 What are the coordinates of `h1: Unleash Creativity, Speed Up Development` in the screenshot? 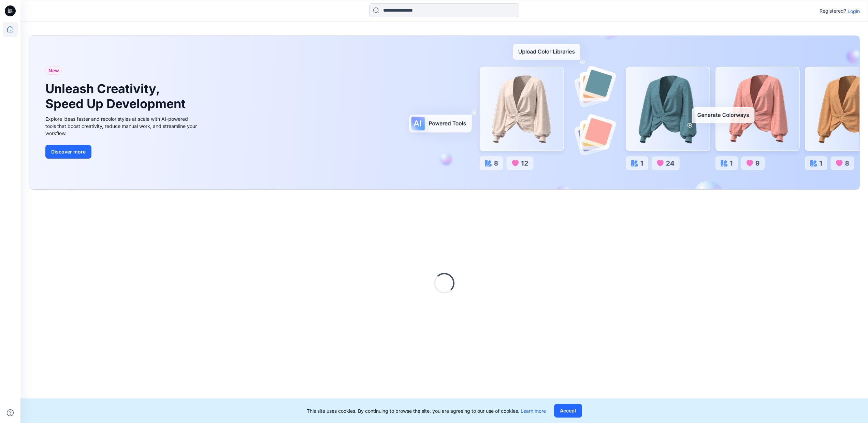 It's located at (117, 96).